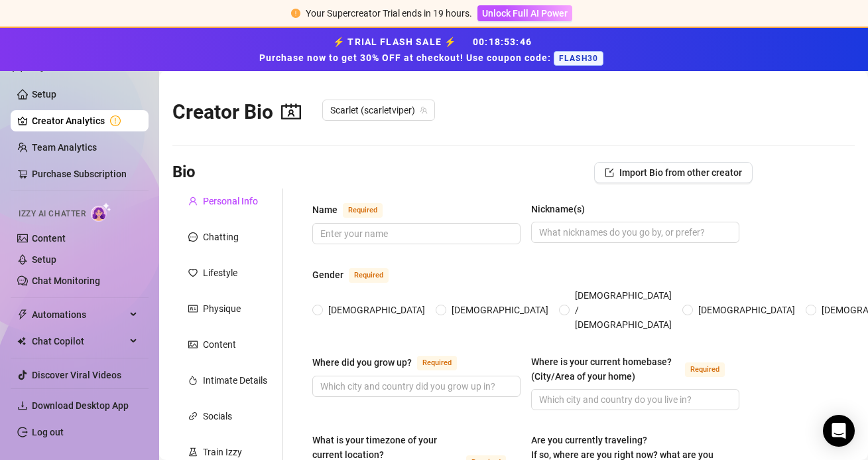 The height and width of the screenshot is (460, 868). Describe the element at coordinates (609, 172) in the screenshot. I see `span: import` at that location.